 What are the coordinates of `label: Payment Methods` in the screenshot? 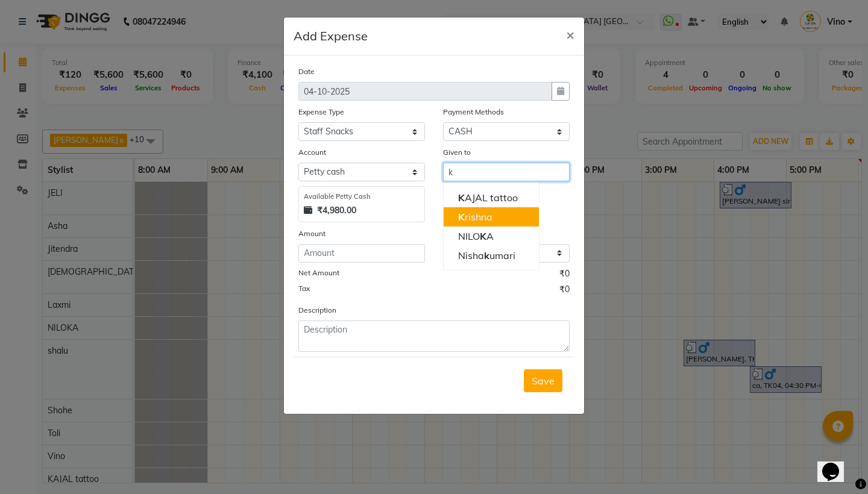 It's located at (473, 112).